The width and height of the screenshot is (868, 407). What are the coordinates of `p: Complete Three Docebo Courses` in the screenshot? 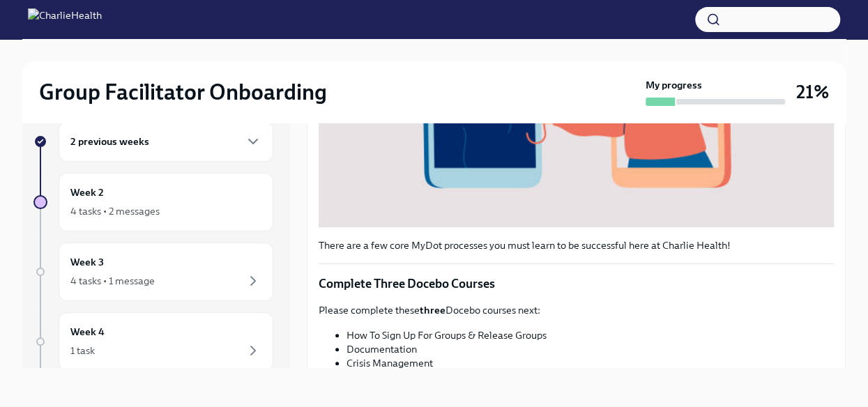 It's located at (576, 284).